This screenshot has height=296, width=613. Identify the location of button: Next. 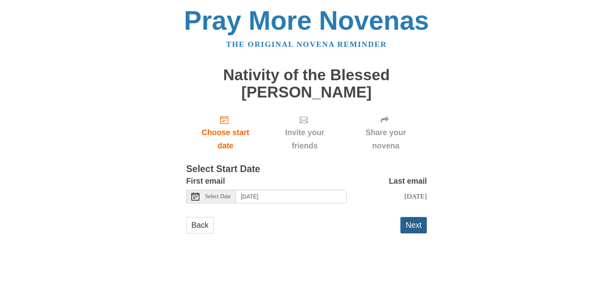
(414, 225).